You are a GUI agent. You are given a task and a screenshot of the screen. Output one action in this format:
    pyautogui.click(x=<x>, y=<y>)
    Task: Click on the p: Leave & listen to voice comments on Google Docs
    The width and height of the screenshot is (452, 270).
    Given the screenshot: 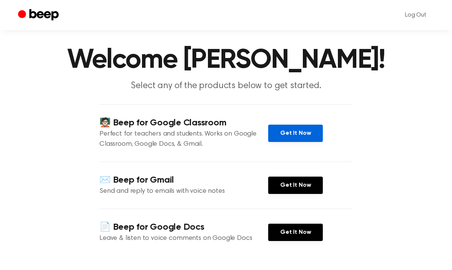 What is the action you would take?
    pyautogui.click(x=184, y=238)
    